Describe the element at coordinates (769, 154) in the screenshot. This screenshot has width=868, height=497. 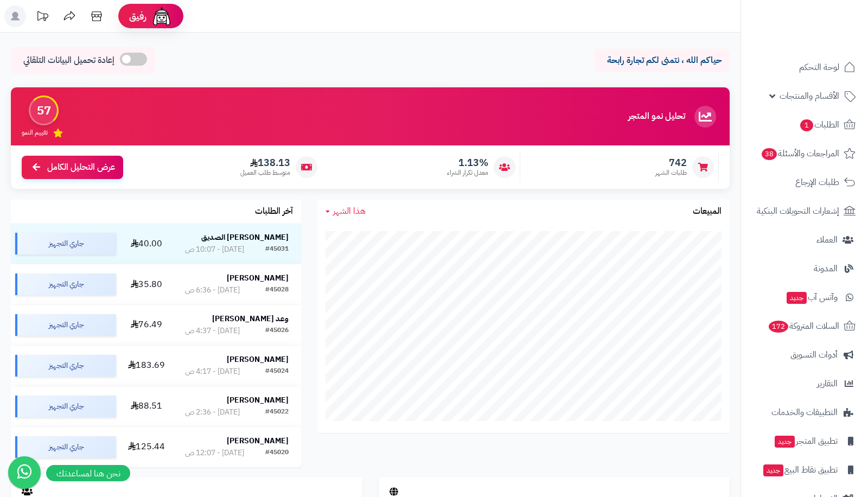
I see `span: 38` at that location.